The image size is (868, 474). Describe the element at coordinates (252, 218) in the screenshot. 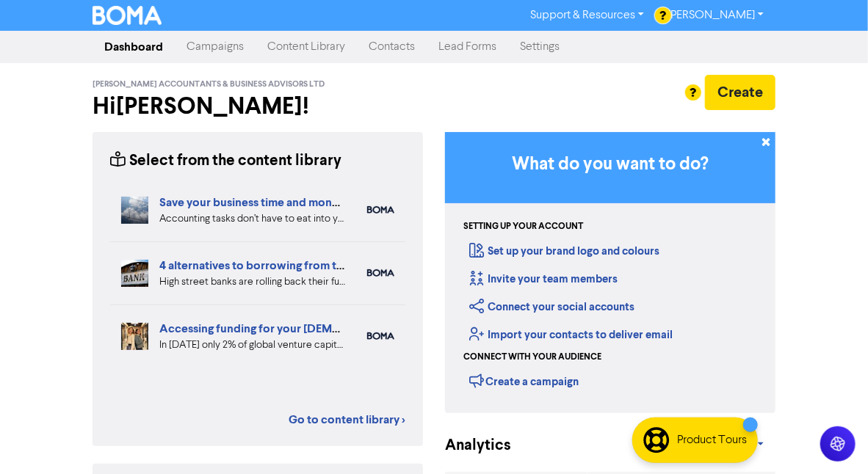

I see `div: Accounting tasks don’t have to eat into your business time. With the right cloud accounting softw...` at that location.